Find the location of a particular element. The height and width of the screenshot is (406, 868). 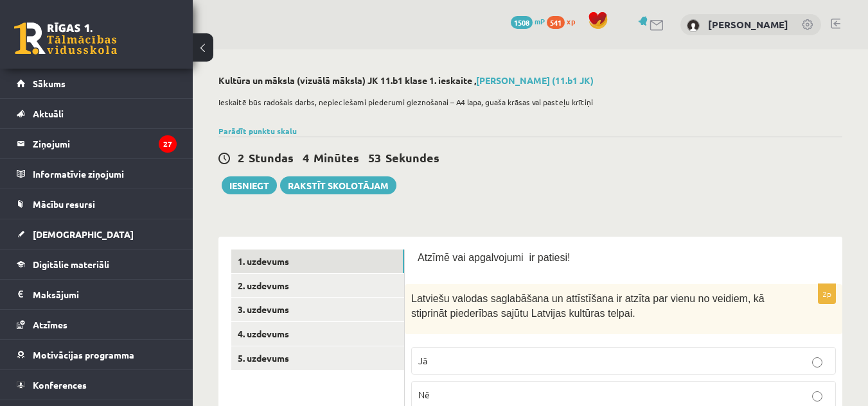

span: Aktuāli is located at coordinates (48, 114).